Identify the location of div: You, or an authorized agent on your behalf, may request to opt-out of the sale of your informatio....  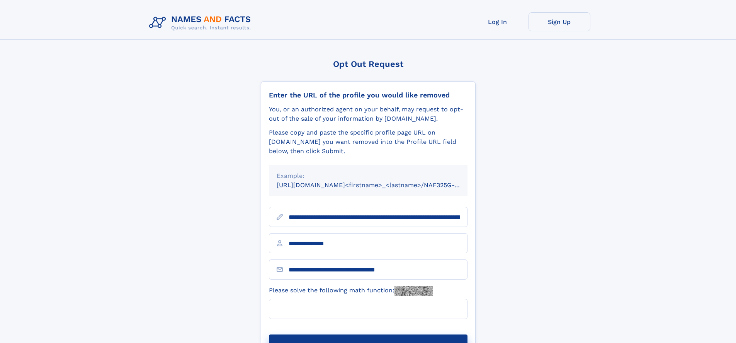
(368, 114).